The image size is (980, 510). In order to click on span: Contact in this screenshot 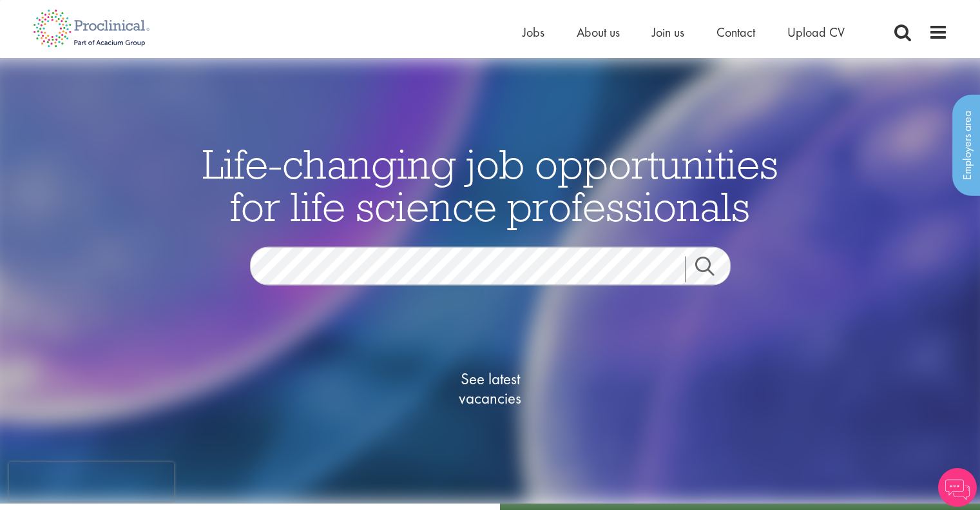, I will do `click(736, 32)`.